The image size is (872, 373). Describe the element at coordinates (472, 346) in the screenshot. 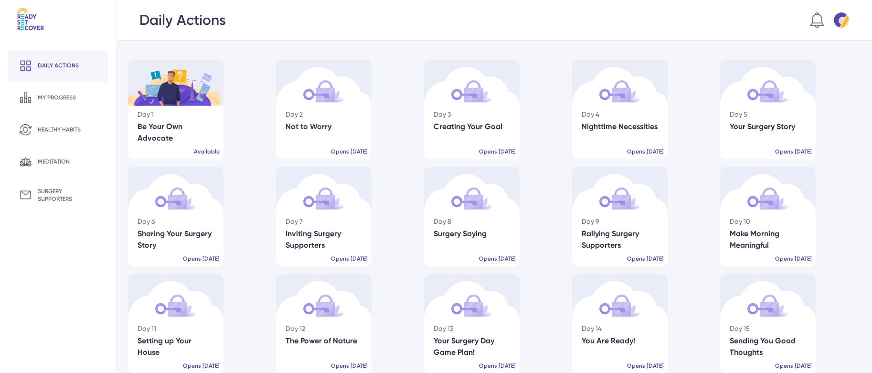

I see `div: Your Surgery Day Game Plan!` at that location.